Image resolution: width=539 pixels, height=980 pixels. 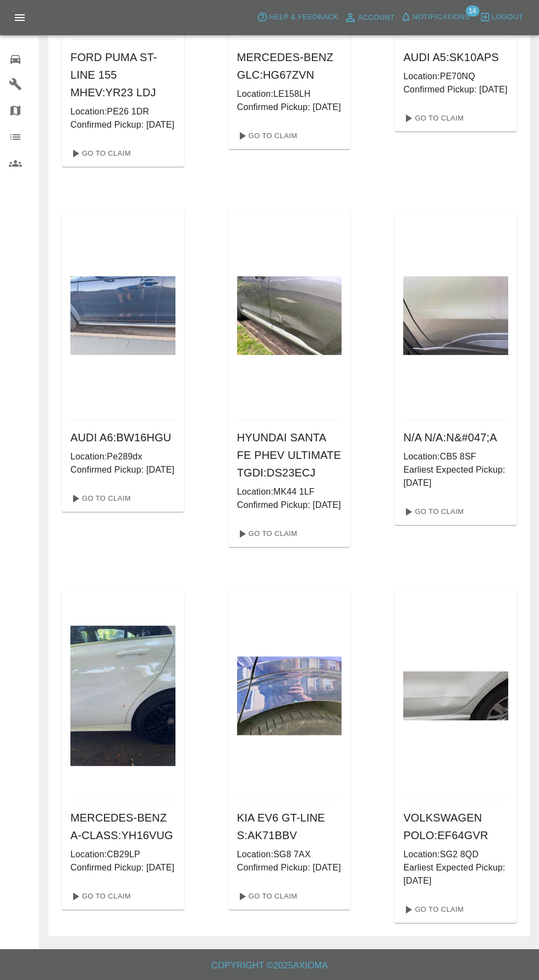 I want to click on a: Account, so click(x=369, y=18).